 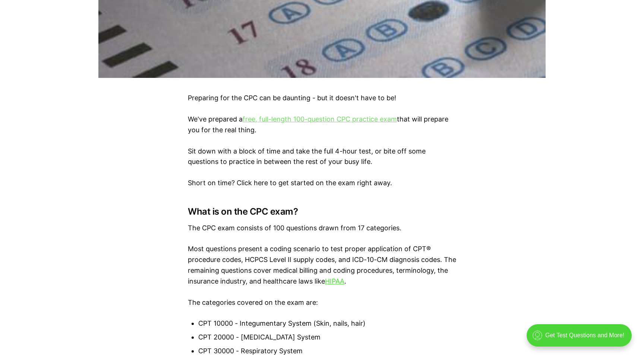 What do you see at coordinates (322, 303) in the screenshot?
I see `p: The categories covered on the exam are:` at bounding box center [322, 303].